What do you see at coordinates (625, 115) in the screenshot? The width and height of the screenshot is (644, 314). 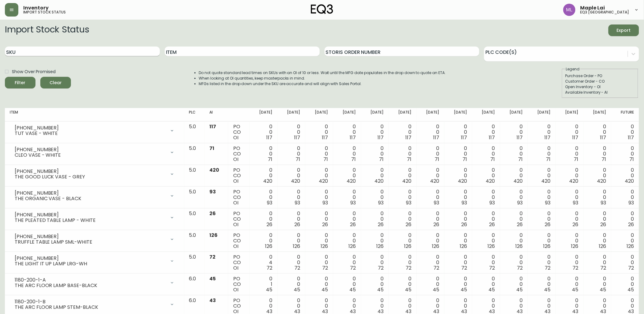 I see `th: Future` at bounding box center [625, 115].